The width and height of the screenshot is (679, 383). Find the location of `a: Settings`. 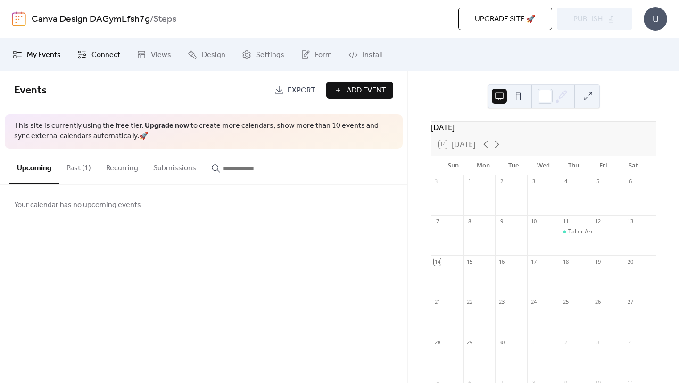

a: Settings is located at coordinates (263, 55).